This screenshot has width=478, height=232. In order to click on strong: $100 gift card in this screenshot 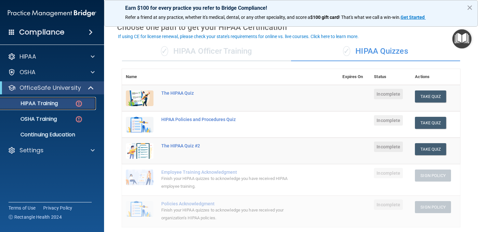, I will do `click(324, 17)`.